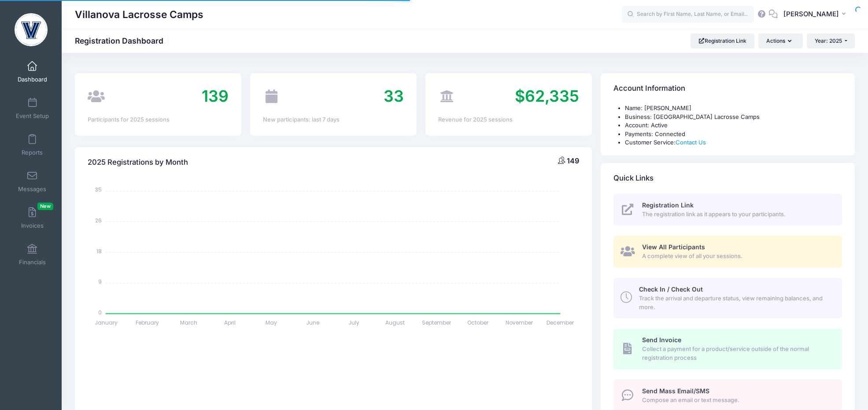 The image size is (868, 410). What do you see at coordinates (32, 72) in the screenshot?
I see `a: Dashboard` at bounding box center [32, 72].